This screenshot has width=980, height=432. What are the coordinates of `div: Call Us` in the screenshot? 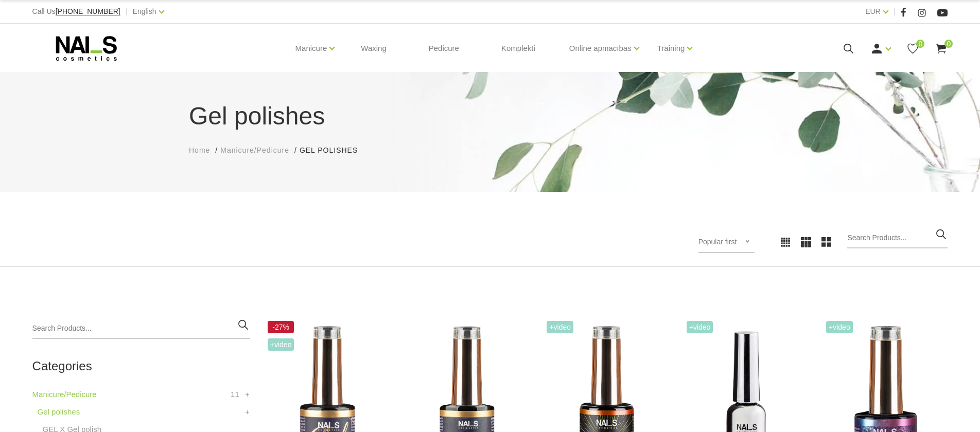 It's located at (76, 11).